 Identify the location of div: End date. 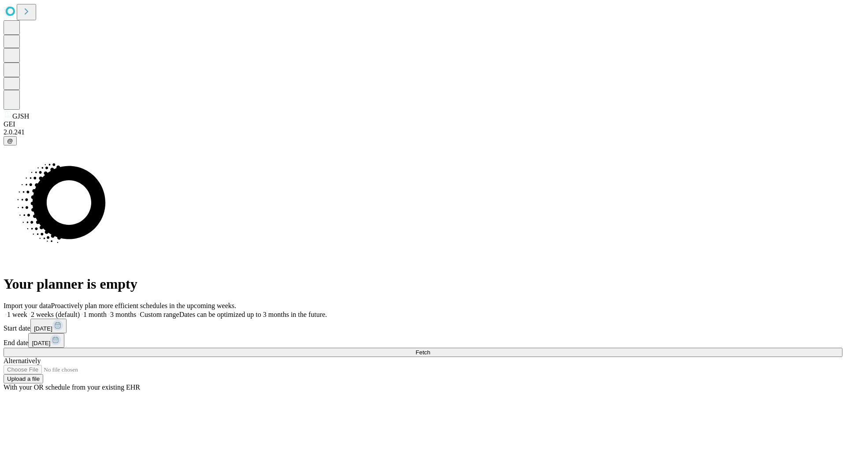
(423, 340).